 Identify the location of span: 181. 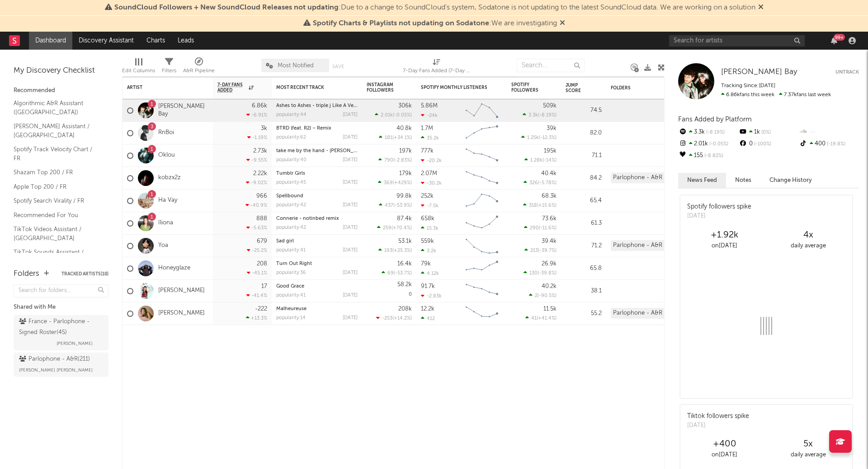
(389, 137).